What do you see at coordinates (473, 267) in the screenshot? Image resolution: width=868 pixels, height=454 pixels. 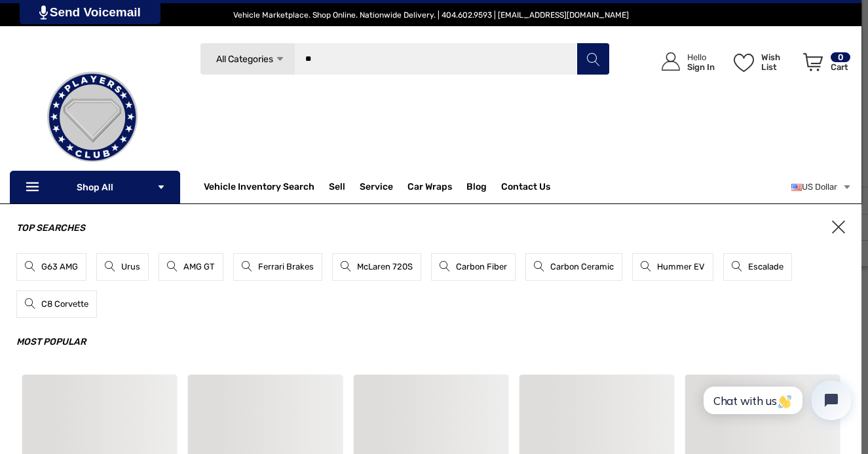 I see `a: Carbon Fiber` at bounding box center [473, 267].